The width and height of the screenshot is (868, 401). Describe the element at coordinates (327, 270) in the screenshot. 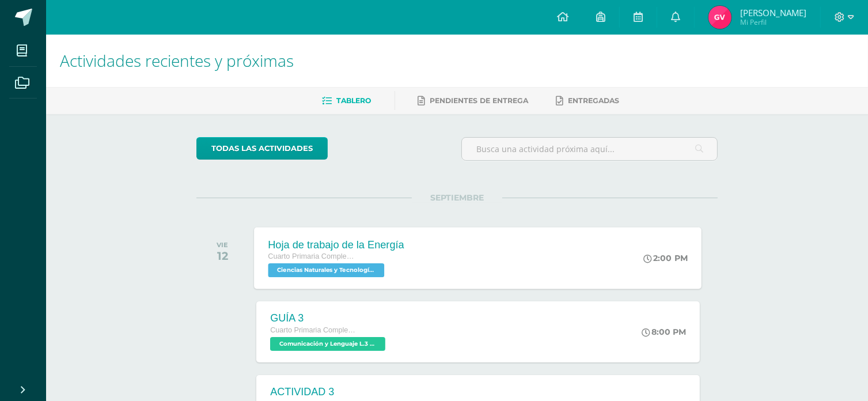

I see `span: Ciencias Naturales y Tecnología 'C'` at that location.